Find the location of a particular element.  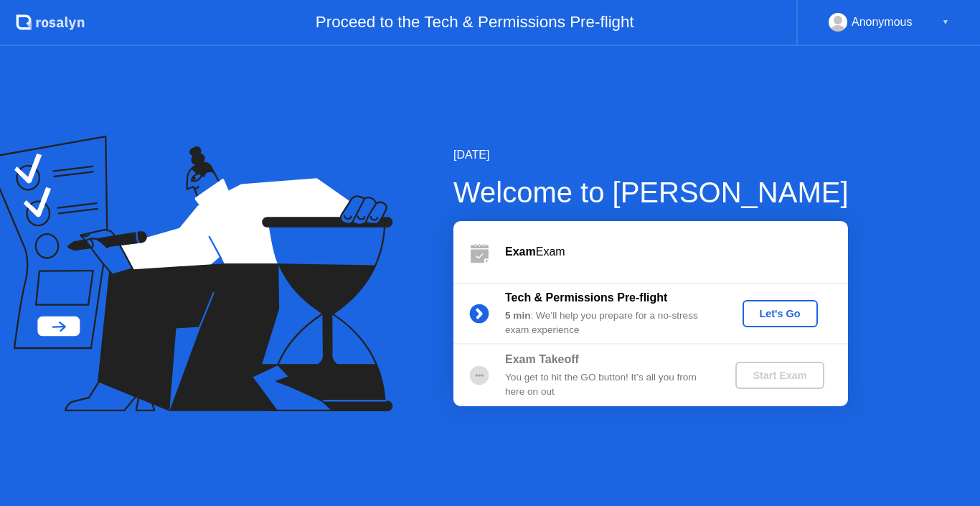

div: Start Exam is located at coordinates (779, 375).